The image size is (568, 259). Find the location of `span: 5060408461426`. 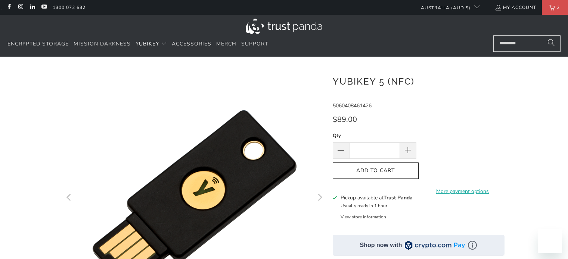

span: 5060408461426 is located at coordinates (352, 106).